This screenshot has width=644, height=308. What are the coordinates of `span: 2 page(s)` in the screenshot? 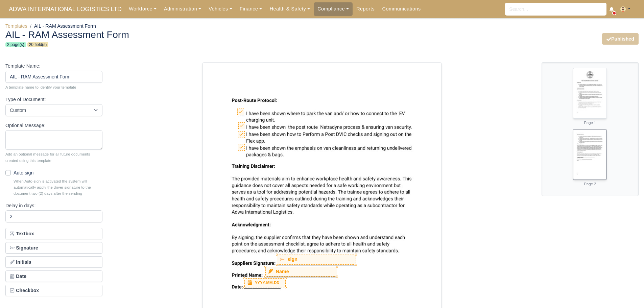 It's located at (16, 45).